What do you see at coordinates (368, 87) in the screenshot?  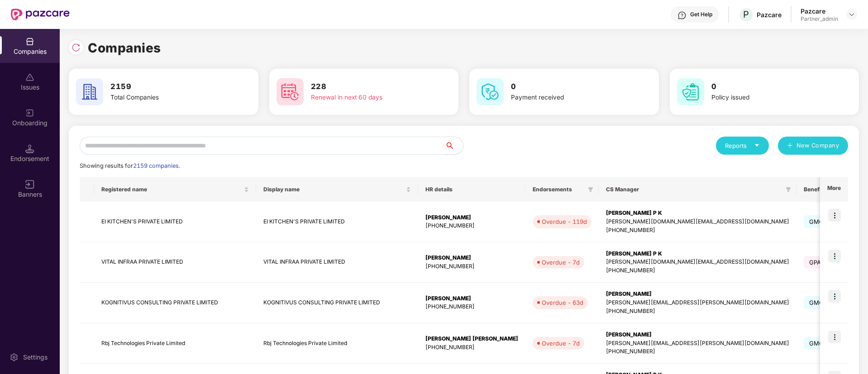 I see `h3: 228` at bounding box center [368, 87].